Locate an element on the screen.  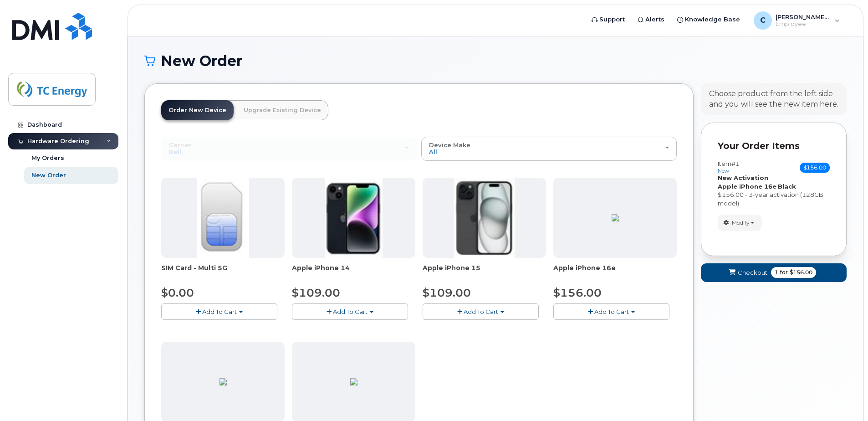
img: 73A59963-EFD8-4598-881B-B96537DCB850.png is located at coordinates (354, 382).